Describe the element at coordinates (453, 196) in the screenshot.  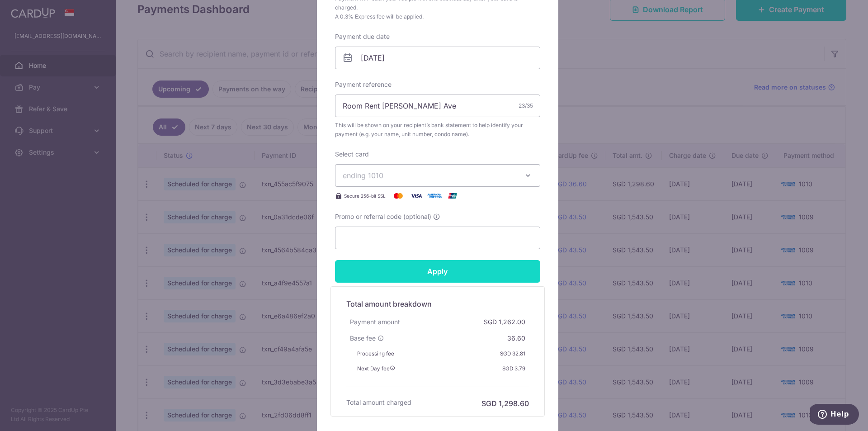
I see `img: UnionPay` at that location.